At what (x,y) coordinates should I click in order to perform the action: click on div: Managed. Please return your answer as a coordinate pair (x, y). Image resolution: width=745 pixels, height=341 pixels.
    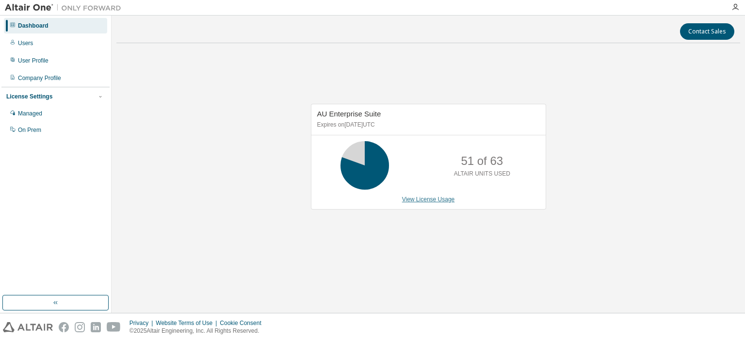
    Looking at the image, I should click on (30, 114).